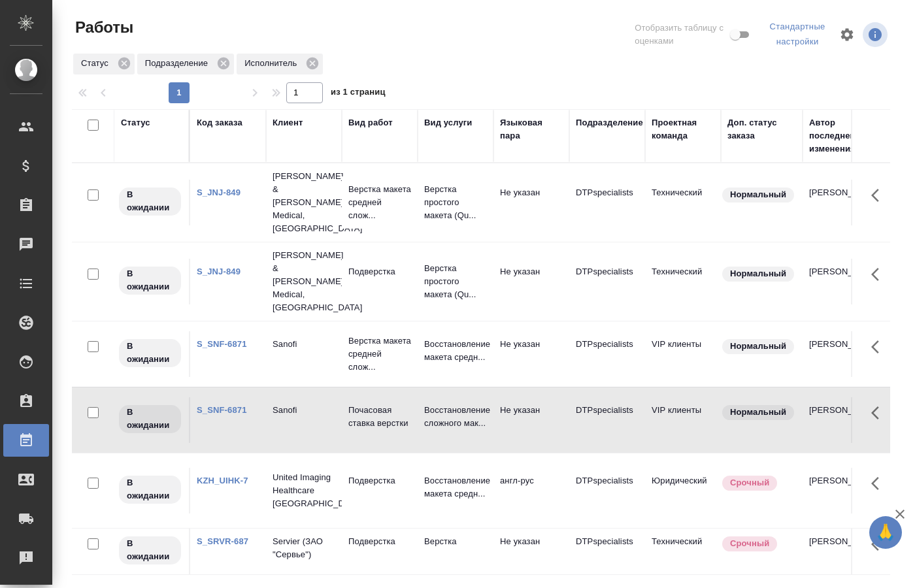  What do you see at coordinates (797, 35) in the screenshot?
I see `div: split button` at bounding box center [797, 35].